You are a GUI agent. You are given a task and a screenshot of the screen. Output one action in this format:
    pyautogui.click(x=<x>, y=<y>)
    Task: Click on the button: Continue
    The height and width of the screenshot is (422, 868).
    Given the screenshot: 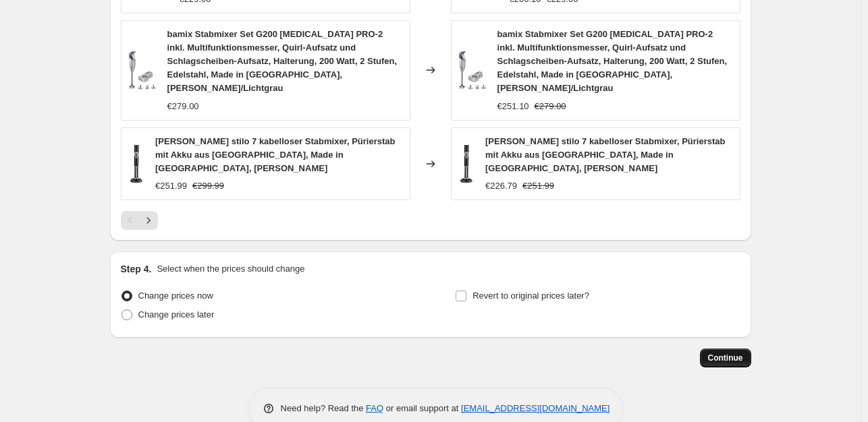 What is the action you would take?
    pyautogui.click(x=726, y=358)
    